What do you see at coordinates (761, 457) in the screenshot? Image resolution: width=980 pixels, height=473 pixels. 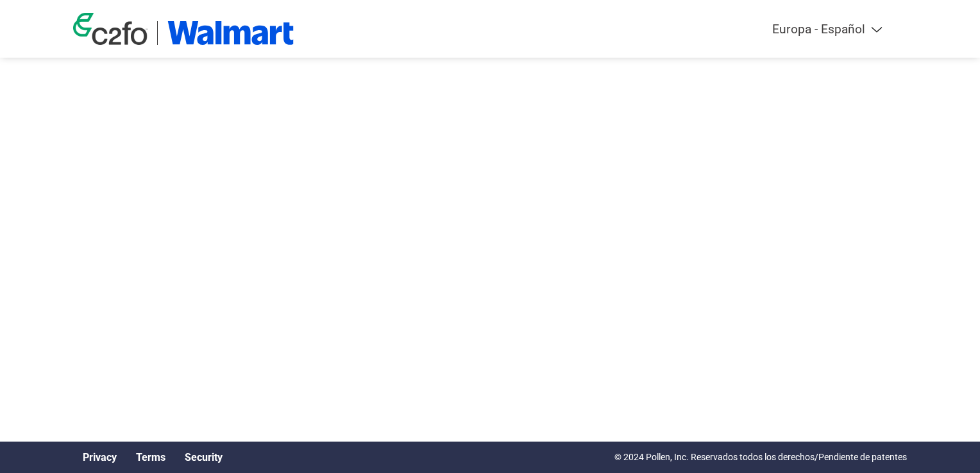 I see `p: © 2024 Pollen, Inc. Reservados todos los derechos/Pendiente de patentes` at bounding box center [761, 457].